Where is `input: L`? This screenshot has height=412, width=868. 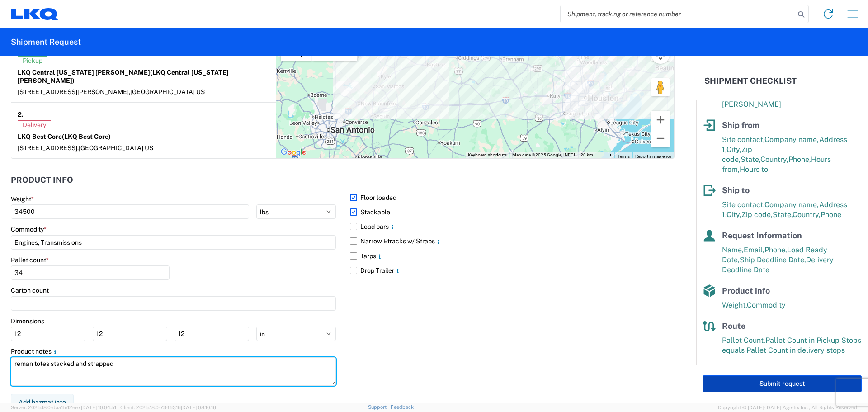
input: L is located at coordinates (48, 333).